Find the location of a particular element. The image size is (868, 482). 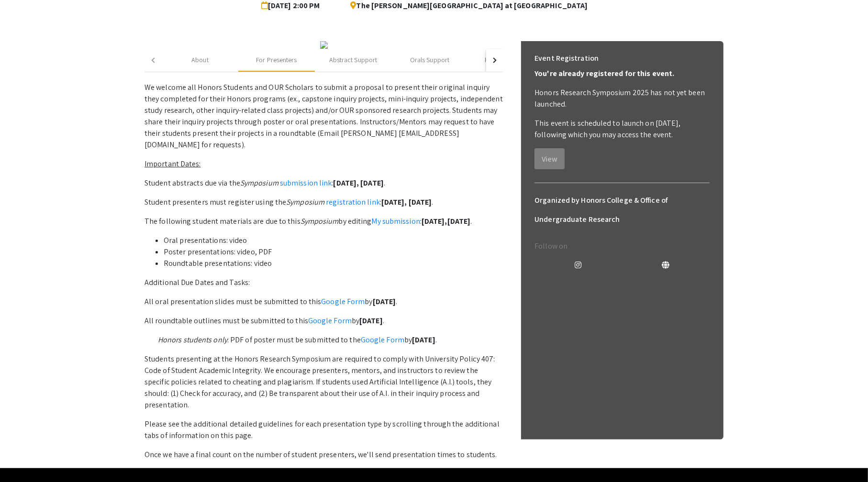

div: For Presenters is located at coordinates (276, 60).